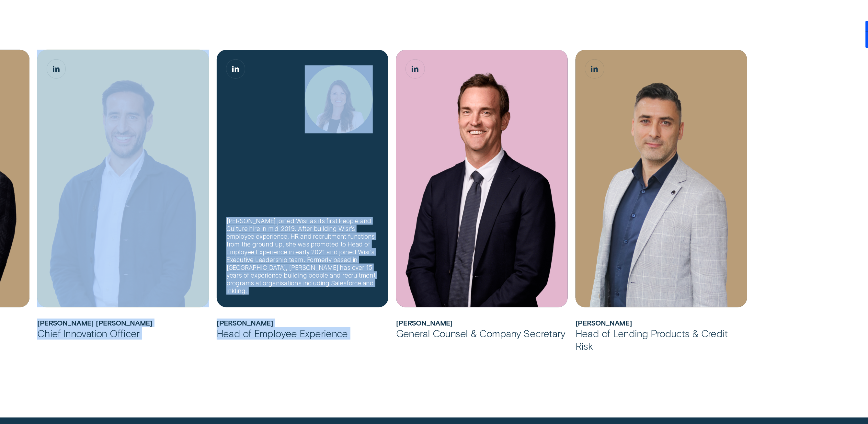  What do you see at coordinates (482, 333) in the screenshot?
I see `div: General Counsel & Company Secretary` at bounding box center [482, 333].